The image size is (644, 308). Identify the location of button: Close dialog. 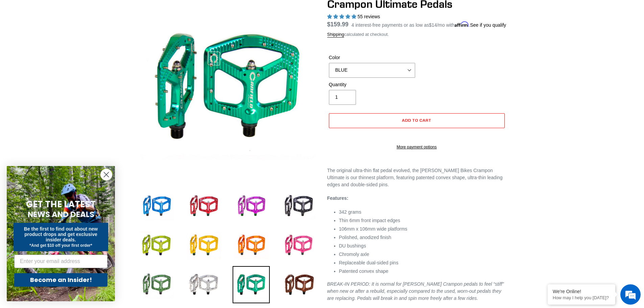
(106, 174).